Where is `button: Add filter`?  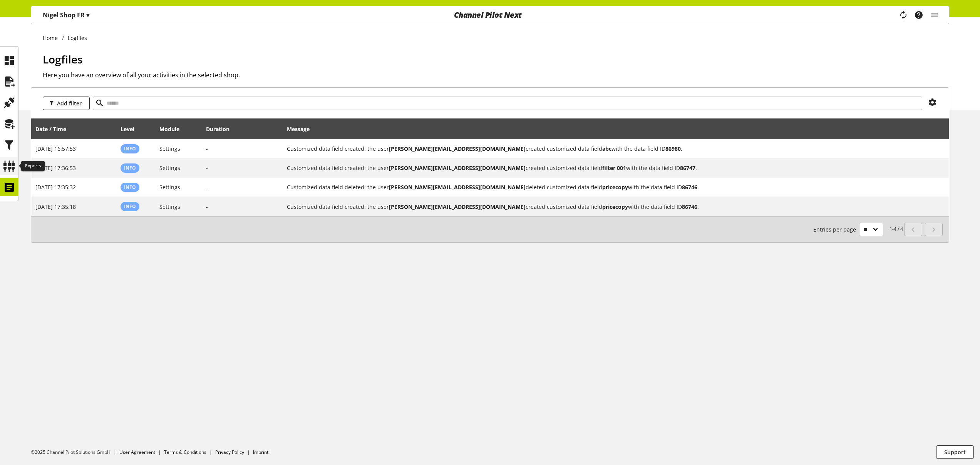
button: Add filter is located at coordinates (67, 103).